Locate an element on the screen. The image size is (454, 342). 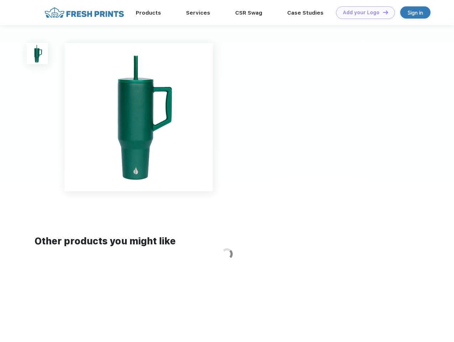
div: Other products you might like is located at coordinates (226, 241).